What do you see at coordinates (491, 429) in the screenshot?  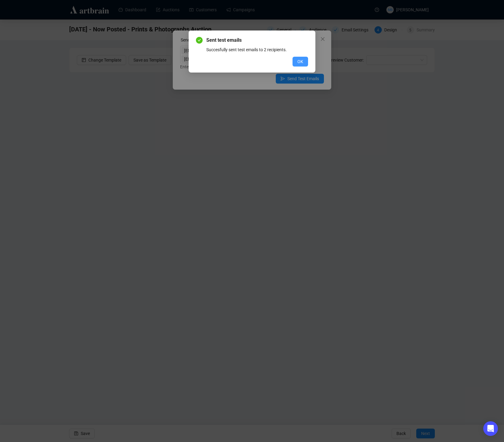 I see `div: Open Intercom Messenger` at bounding box center [491, 429].